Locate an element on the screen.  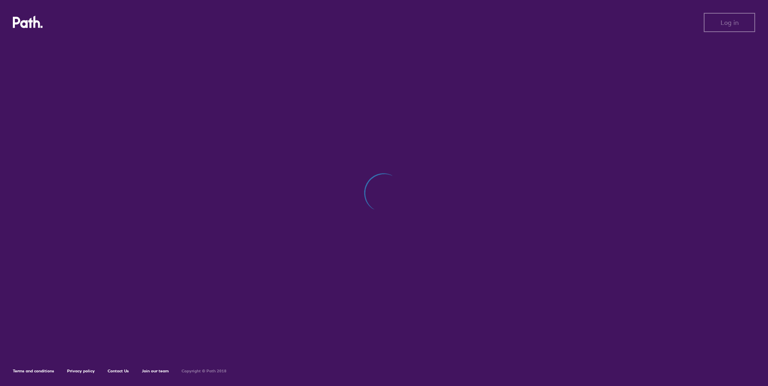
a: Contact Us is located at coordinates (118, 371).